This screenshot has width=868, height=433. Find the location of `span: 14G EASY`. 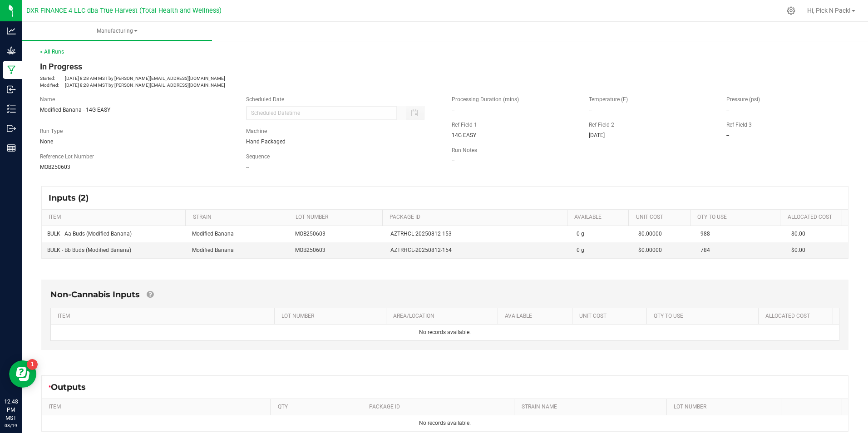

span: 14G EASY is located at coordinates (464, 135).